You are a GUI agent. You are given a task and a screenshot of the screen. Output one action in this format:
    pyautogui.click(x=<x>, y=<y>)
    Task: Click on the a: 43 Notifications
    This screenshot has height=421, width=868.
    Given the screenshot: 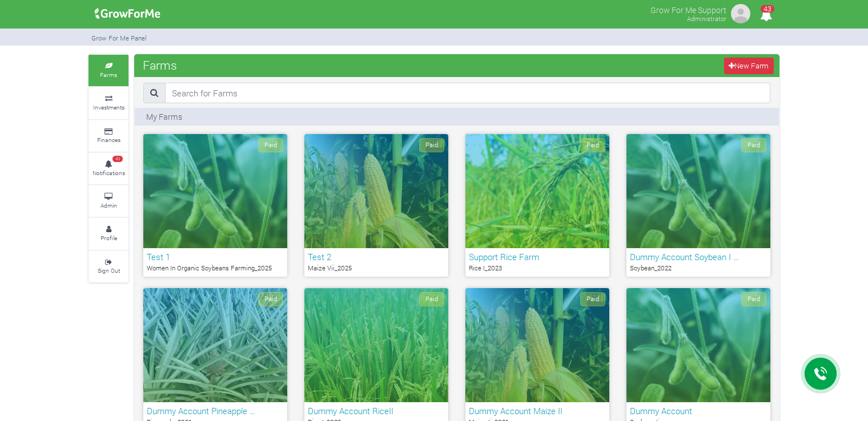 What is the action you would take?
    pyautogui.click(x=109, y=168)
    